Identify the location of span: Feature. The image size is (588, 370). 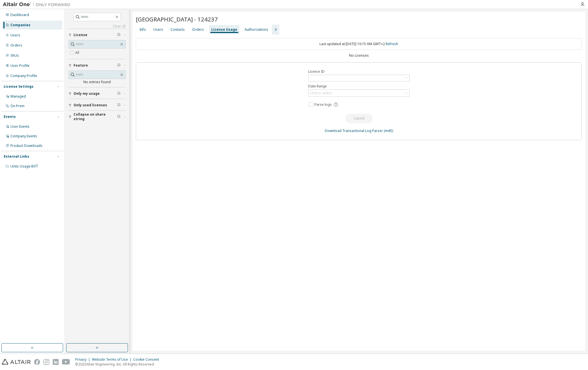
(81, 65).